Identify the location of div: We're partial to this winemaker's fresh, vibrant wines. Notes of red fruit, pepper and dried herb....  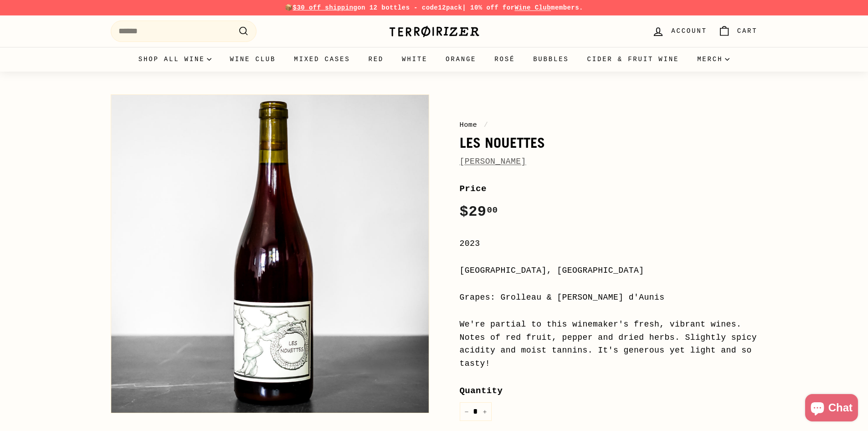
(609, 344).